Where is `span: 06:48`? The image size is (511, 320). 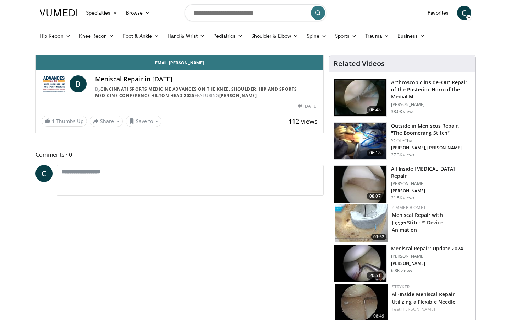 span: 06:48 is located at coordinates (375, 110).